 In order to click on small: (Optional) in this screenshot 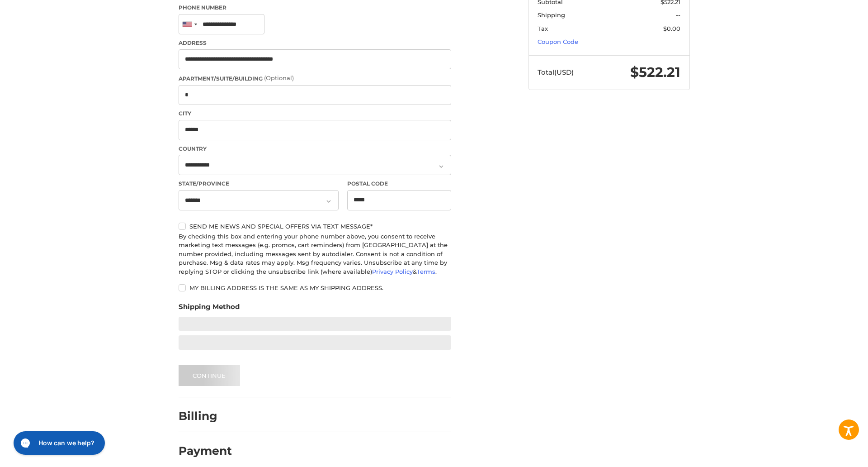, I will do `click(279, 78)`.